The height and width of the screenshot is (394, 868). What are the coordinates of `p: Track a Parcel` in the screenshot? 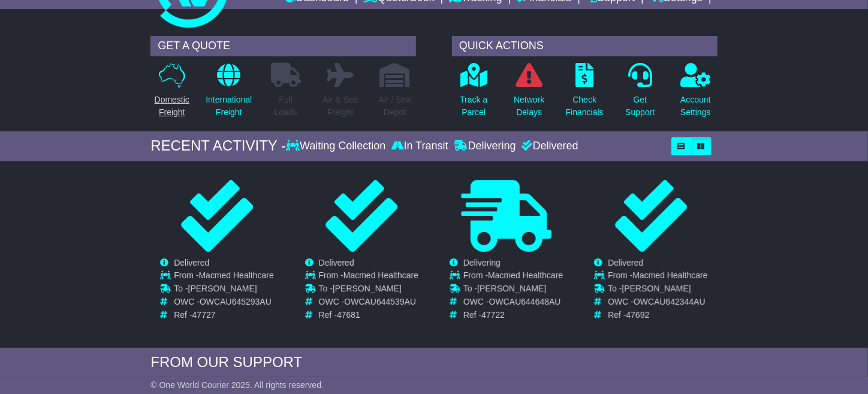 It's located at (474, 106).